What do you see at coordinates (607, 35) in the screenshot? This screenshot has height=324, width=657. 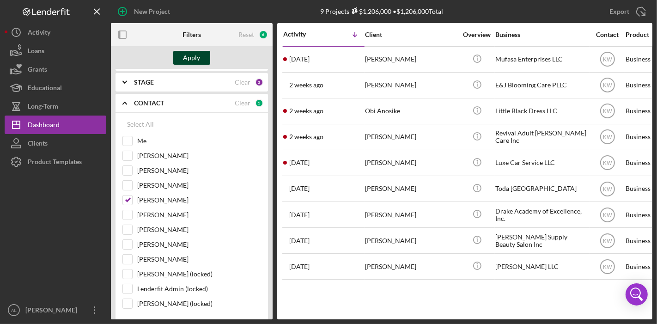 I see `div: Contact` at bounding box center [607, 35].